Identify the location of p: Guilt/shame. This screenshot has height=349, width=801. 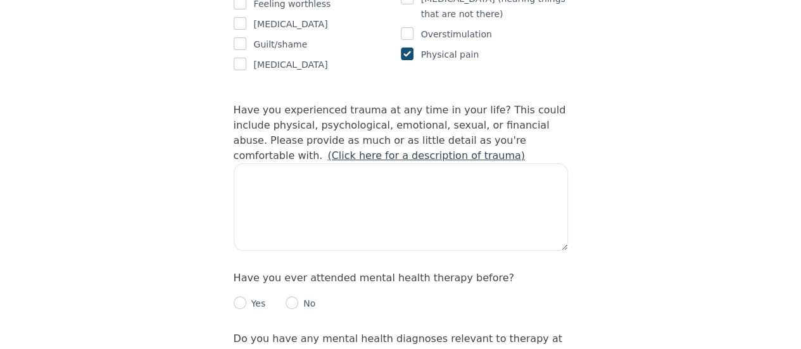
(281, 44).